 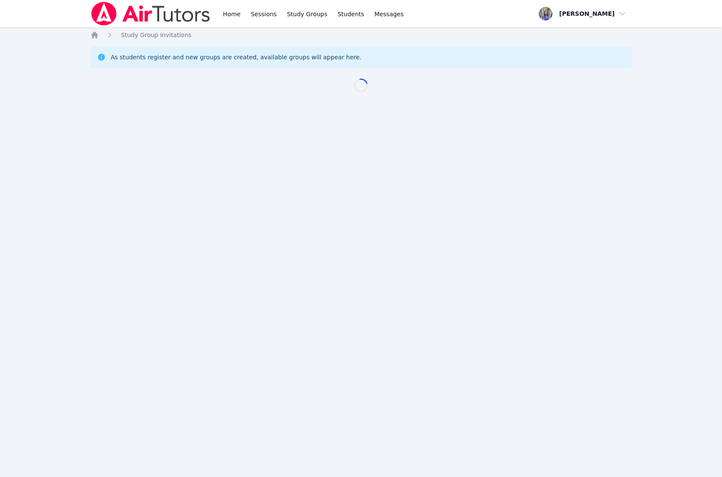 I want to click on nav: Breadcrumb, so click(x=361, y=35).